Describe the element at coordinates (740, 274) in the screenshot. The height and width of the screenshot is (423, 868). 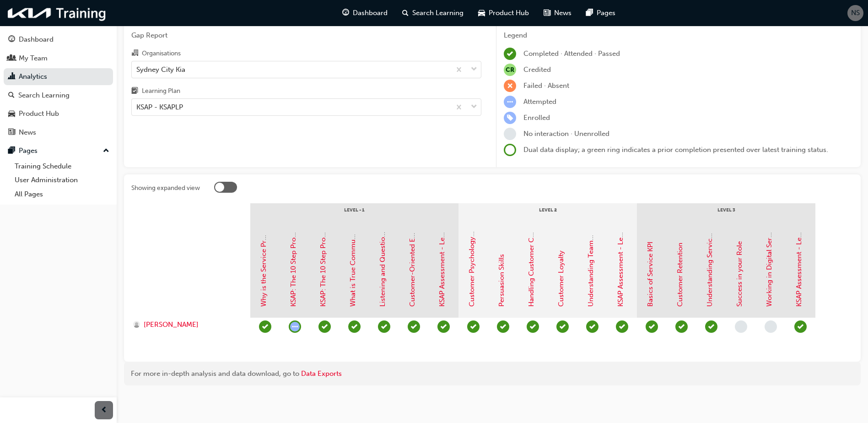
I see `a: Success in your Role` at that location.